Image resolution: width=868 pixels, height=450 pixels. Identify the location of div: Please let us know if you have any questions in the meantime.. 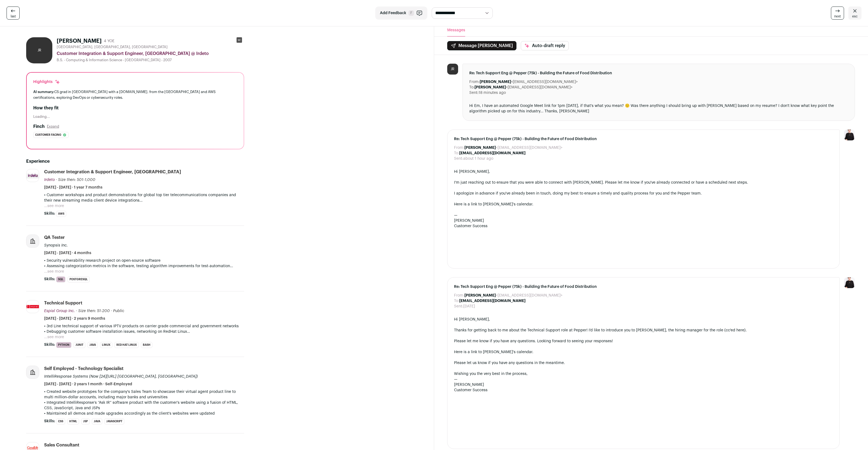
(643, 363).